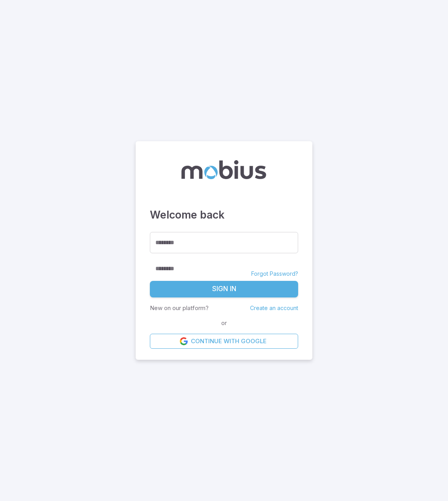 This screenshot has width=448, height=501. What do you see at coordinates (224, 289) in the screenshot?
I see `button: Sign In` at bounding box center [224, 289].